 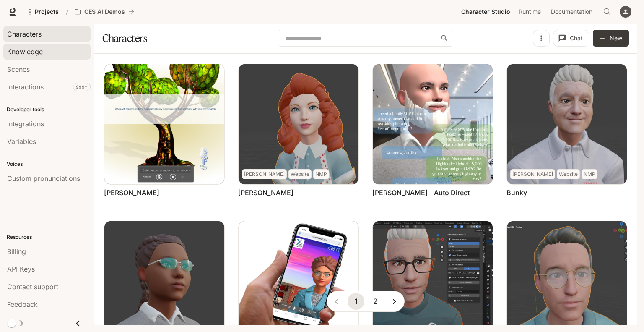 I want to click on img: Ash Adman, so click(x=164, y=124).